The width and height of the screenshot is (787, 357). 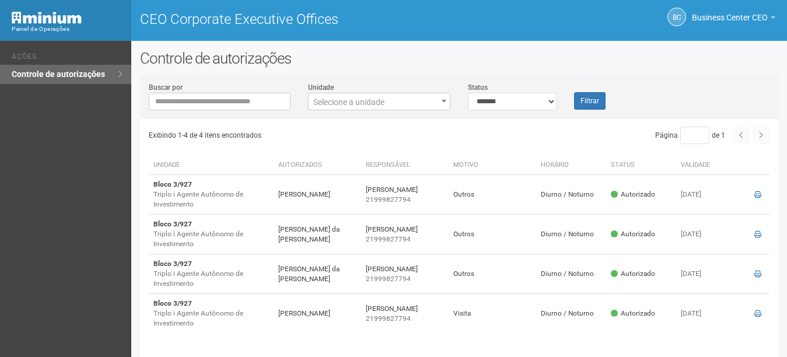 What do you see at coordinates (295, 19) in the screenshot?
I see `h1: CEO Corporate Executive Offices` at bounding box center [295, 19].